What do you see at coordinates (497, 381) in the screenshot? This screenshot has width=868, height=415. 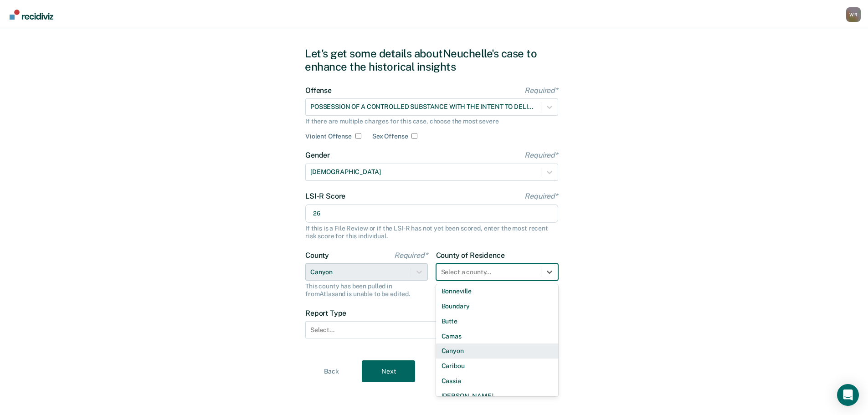 I see `div: Cassia` at bounding box center [497, 381].